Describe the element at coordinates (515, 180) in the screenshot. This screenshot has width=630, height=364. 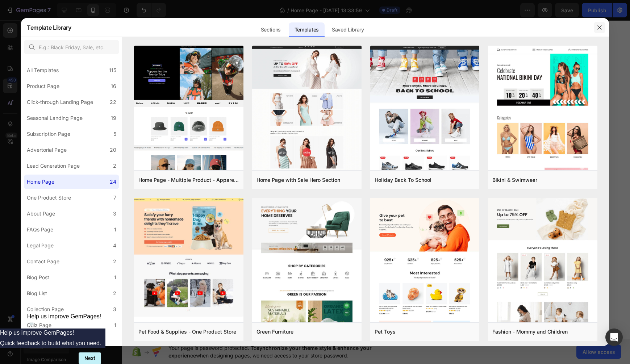
I see `div: Bikini & Swimwear` at that location.